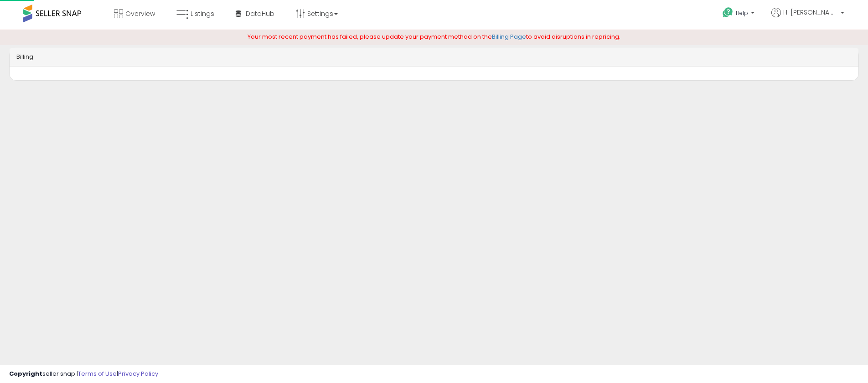  Describe the element at coordinates (202, 14) in the screenshot. I see `span: Listings` at that location.